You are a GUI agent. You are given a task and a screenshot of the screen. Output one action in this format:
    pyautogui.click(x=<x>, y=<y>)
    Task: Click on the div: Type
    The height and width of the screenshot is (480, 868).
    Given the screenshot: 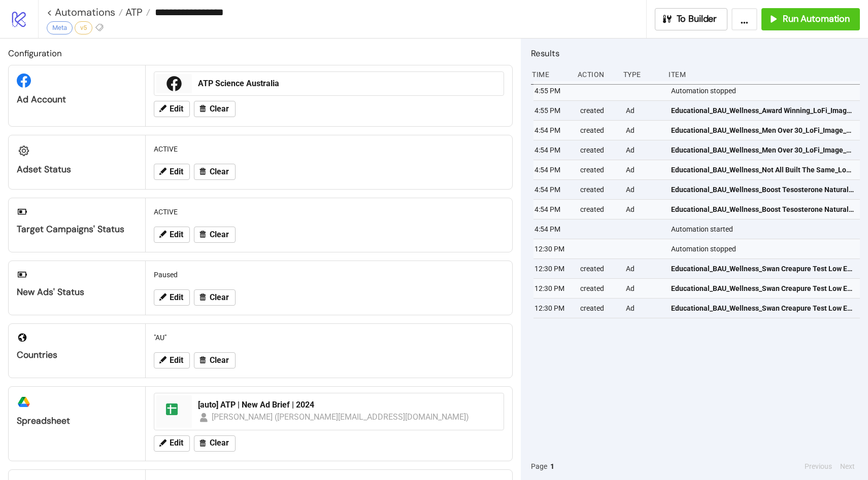 What is the action you would take?
    pyautogui.click(x=642, y=74)
    